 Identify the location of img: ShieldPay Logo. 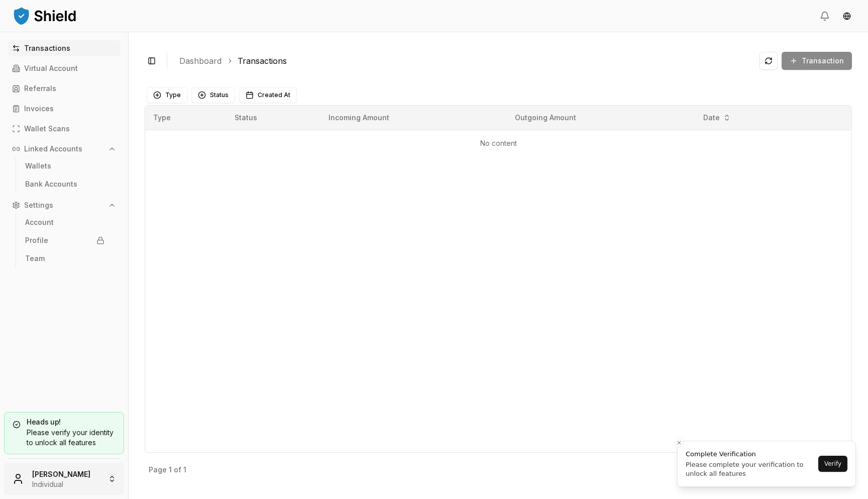
(44, 16).